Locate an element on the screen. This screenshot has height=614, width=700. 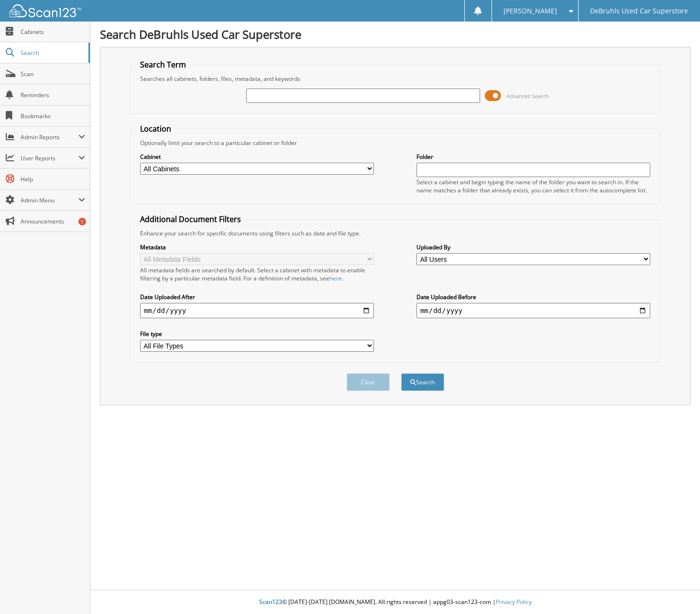
span: Bookmarks is located at coordinates (53, 116).